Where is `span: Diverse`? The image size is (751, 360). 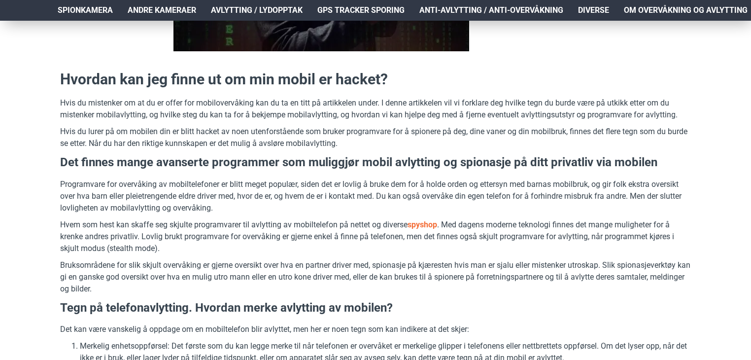
span: Diverse is located at coordinates (593, 10).